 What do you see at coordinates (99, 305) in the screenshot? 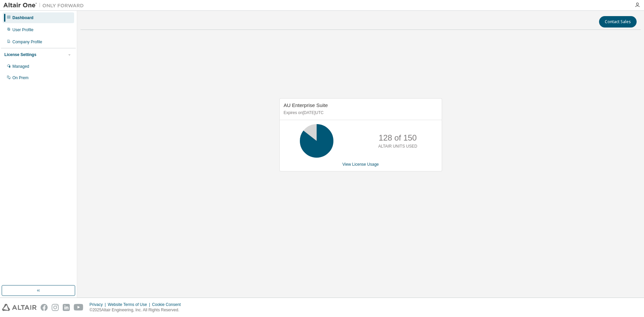
I see `div: Privacy` at bounding box center [99, 305].